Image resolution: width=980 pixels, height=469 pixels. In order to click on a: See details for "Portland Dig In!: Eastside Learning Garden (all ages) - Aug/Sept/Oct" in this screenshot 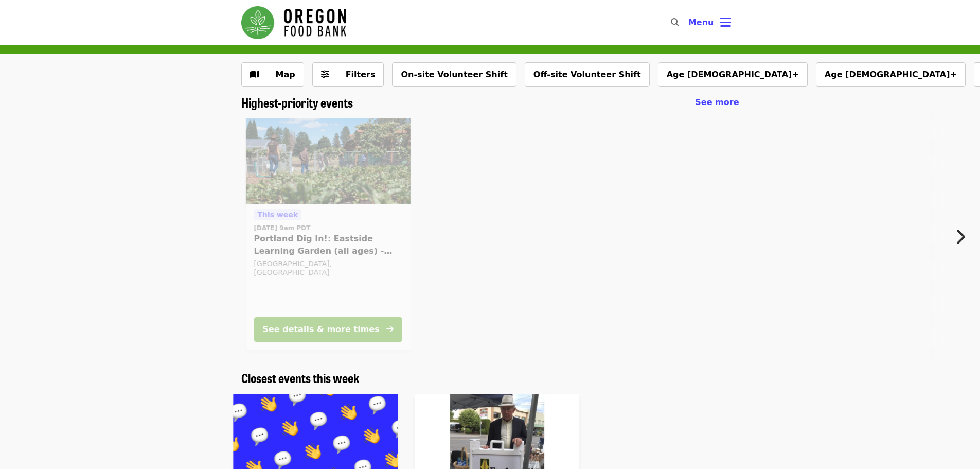, I will do `click(328, 234)`.